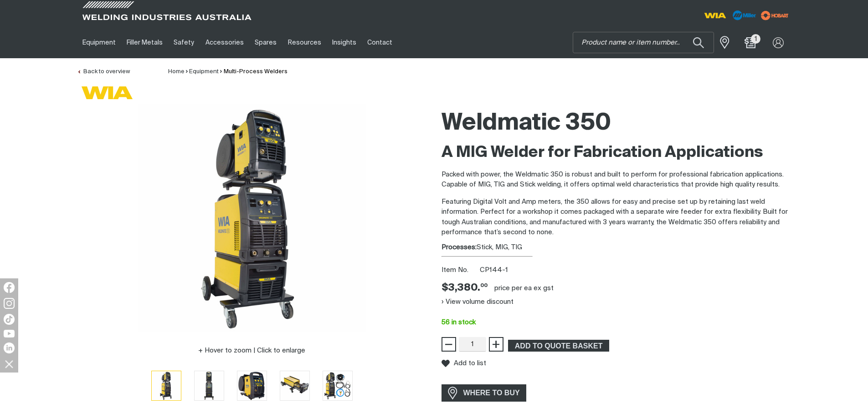  What do you see at coordinates (775, 15) in the screenshot?
I see `img: miller` at bounding box center [775, 15].